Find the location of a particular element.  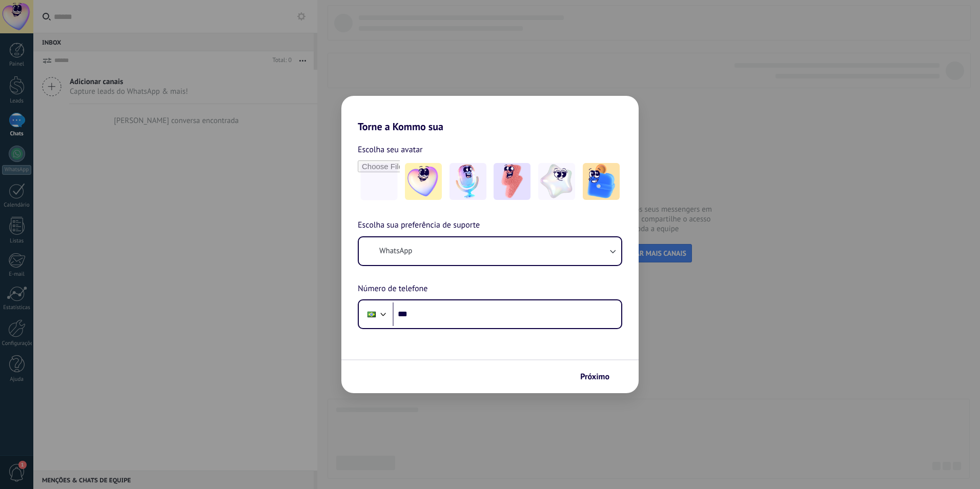

span: WhatsApp is located at coordinates (396, 251).